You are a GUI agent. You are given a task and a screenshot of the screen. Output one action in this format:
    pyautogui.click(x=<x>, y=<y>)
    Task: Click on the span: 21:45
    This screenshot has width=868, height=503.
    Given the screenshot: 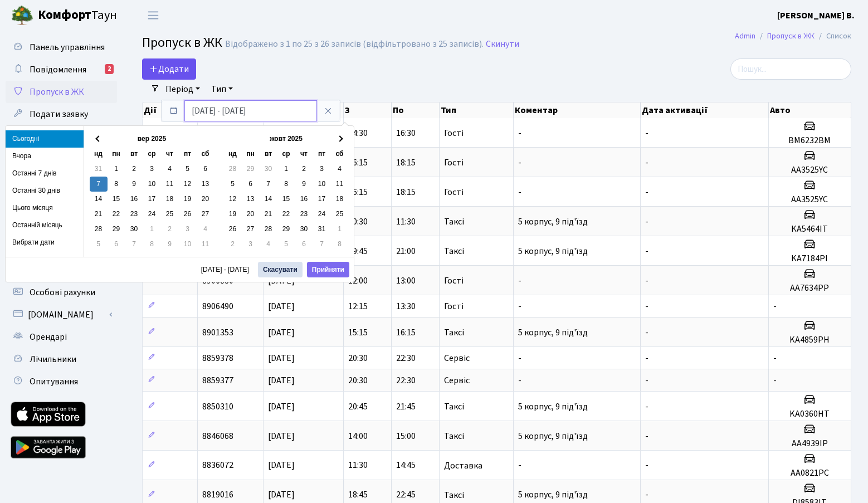 What is the action you would take?
    pyautogui.click(x=405, y=406)
    